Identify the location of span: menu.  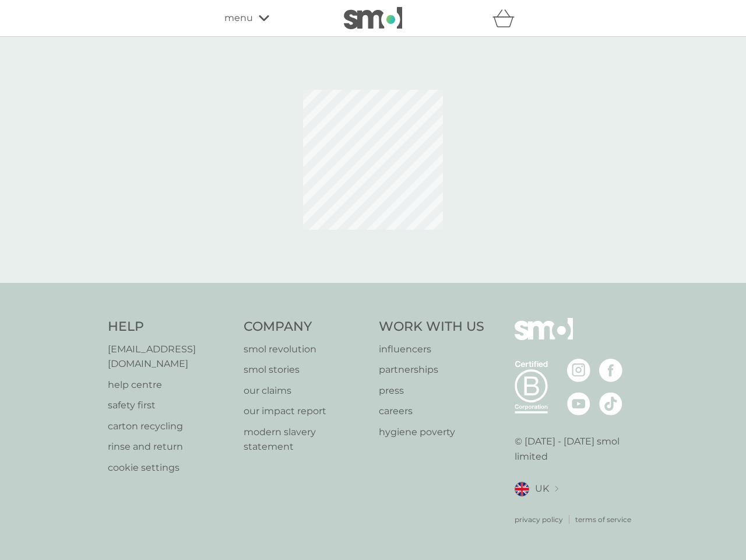
(239, 18).